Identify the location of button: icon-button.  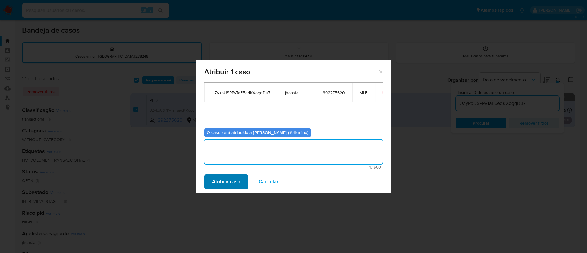
(386, 92).